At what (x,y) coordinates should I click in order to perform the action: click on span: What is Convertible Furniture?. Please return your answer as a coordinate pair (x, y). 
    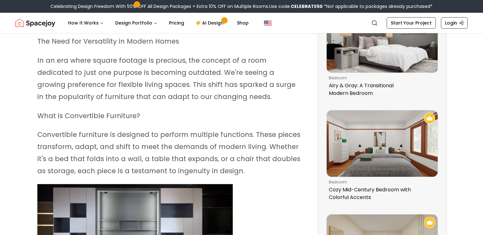
    Looking at the image, I should click on (89, 116).